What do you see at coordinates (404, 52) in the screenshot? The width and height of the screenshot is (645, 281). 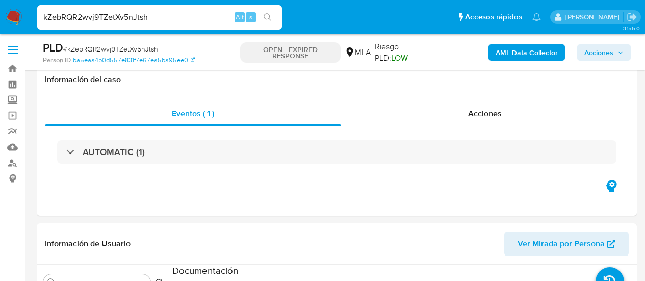 I see `span: Riesgo PLD:` at bounding box center [404, 52].